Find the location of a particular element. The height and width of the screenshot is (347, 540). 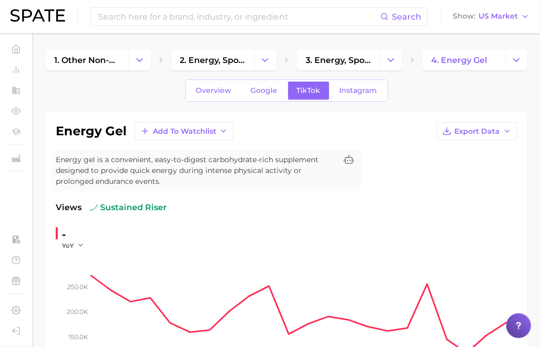

button: Add to Watchlist is located at coordinates (184, 131).